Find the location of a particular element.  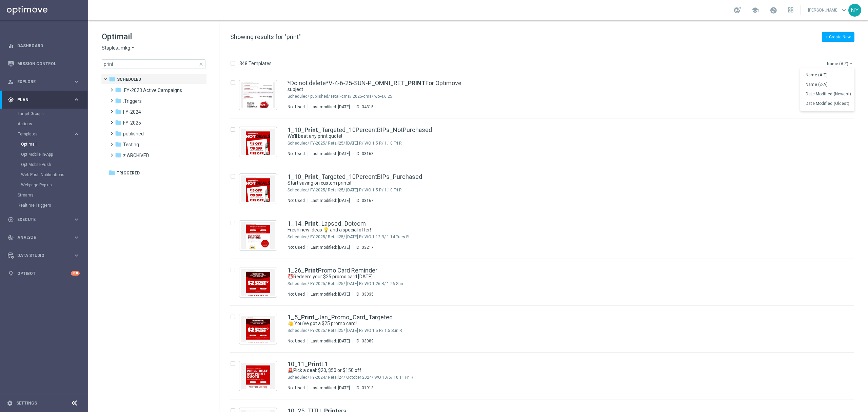

button: lightbulb Optibot +10 is located at coordinates (44, 274).